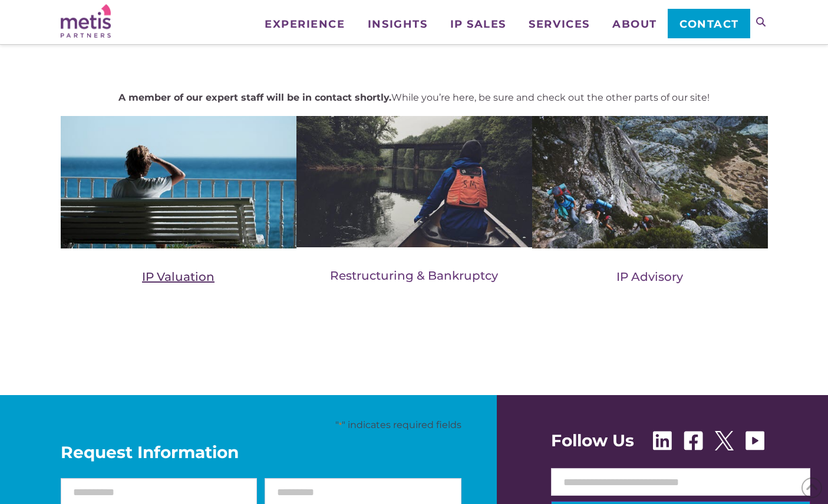 The image size is (828, 504). I want to click on span: Services, so click(559, 24).